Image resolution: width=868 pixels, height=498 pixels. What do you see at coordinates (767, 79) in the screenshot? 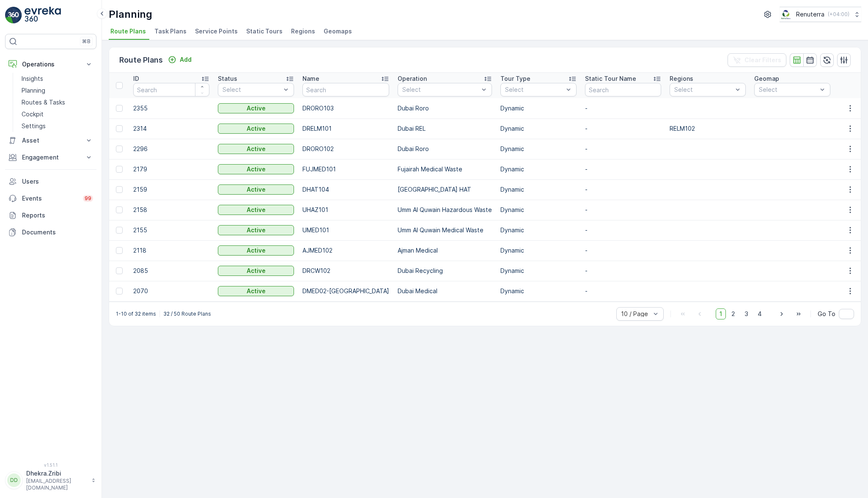
I see `p: Geomap` at bounding box center [767, 79].